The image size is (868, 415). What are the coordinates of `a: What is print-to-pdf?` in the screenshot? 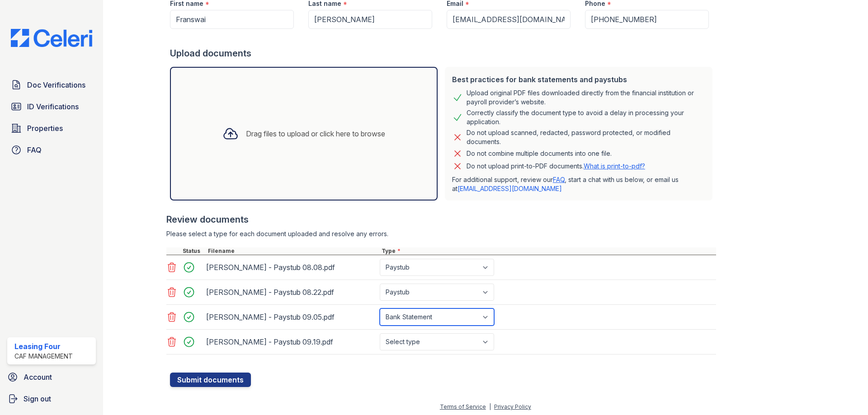 It's located at (614, 166).